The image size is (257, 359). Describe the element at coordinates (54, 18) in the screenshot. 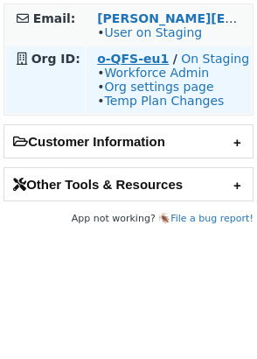

I see `strong: Email:` at that location.